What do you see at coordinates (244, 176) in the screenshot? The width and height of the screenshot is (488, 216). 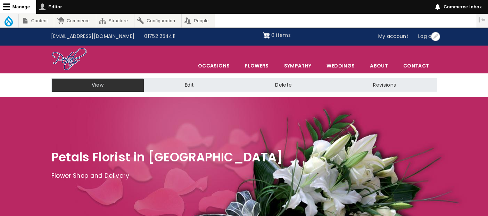 I see `p: Flower Shop and Delivery` at bounding box center [244, 176].